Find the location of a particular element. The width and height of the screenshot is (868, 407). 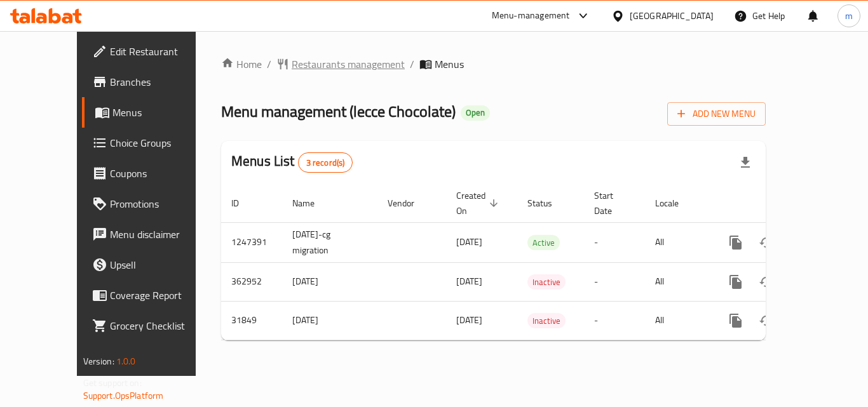

span: Grocery Checklist is located at coordinates (160, 326).